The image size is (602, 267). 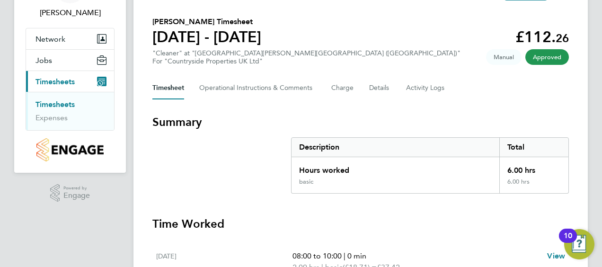 I want to click on h3: Time Worked, so click(x=361, y=224).